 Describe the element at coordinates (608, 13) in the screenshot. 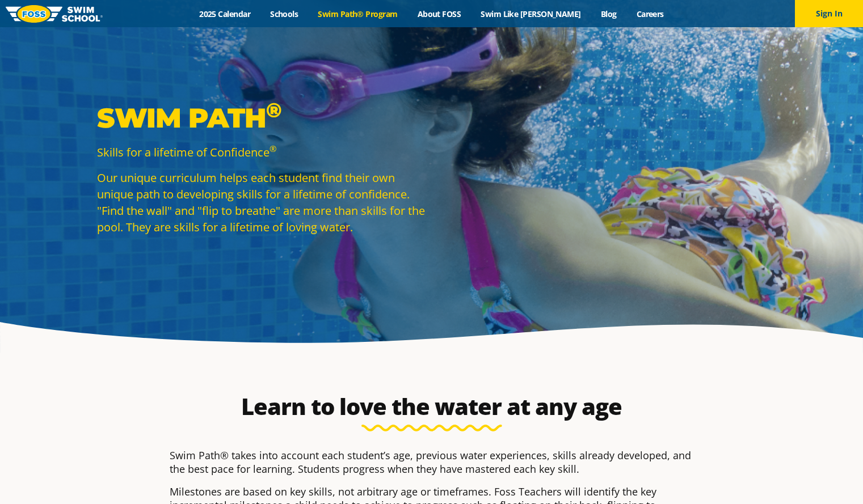

I see `a: Blog` at that location.